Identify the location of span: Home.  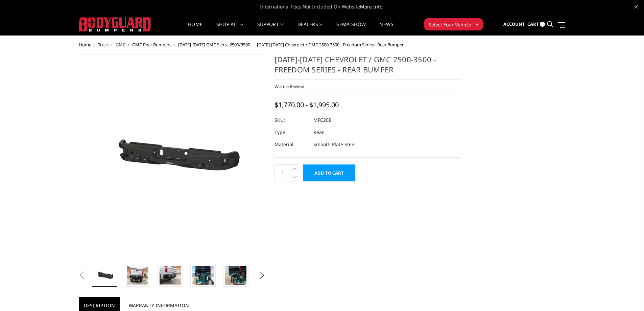
(85, 45).